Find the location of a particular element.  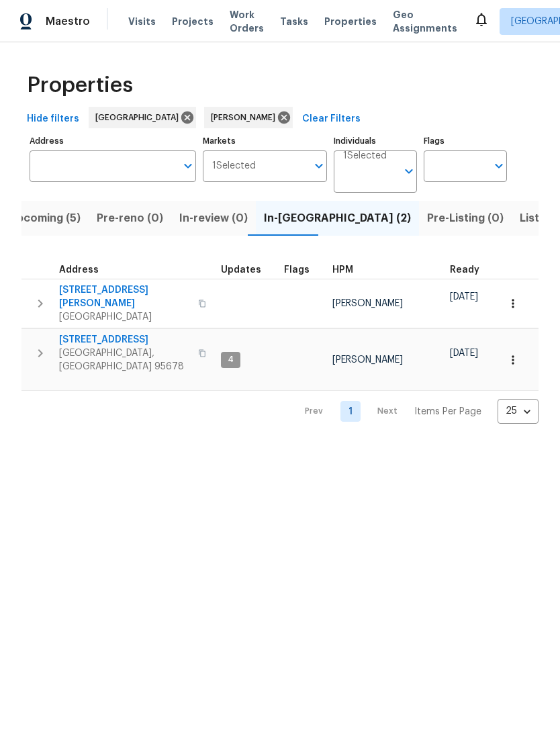

label: Individuals is located at coordinates (375, 141).